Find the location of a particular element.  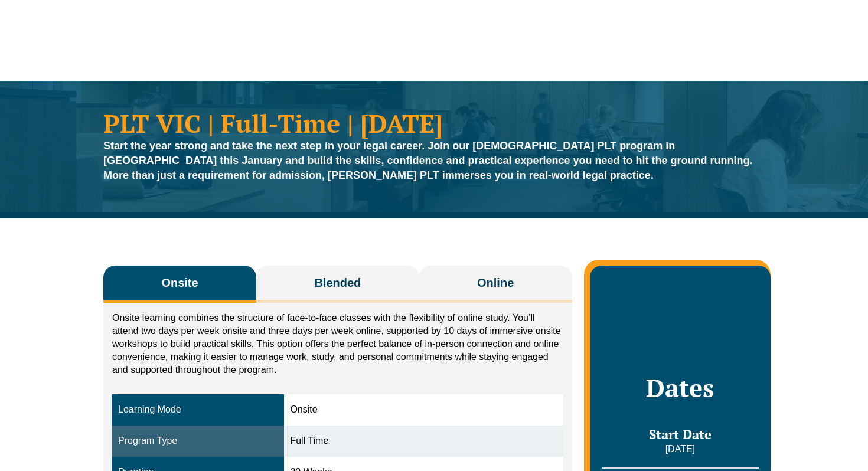

span: Start Date is located at coordinates (680, 434).